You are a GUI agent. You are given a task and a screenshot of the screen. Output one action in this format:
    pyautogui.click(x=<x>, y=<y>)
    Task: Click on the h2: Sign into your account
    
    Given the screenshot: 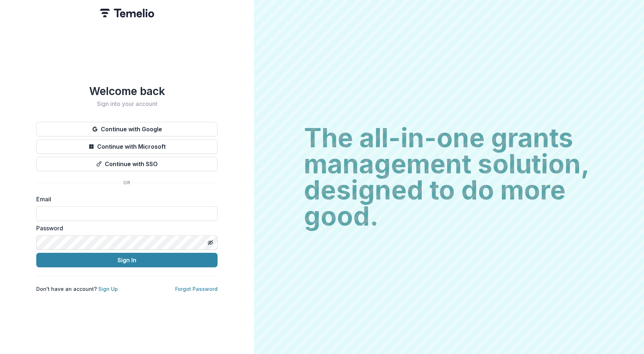 What is the action you would take?
    pyautogui.click(x=127, y=104)
    